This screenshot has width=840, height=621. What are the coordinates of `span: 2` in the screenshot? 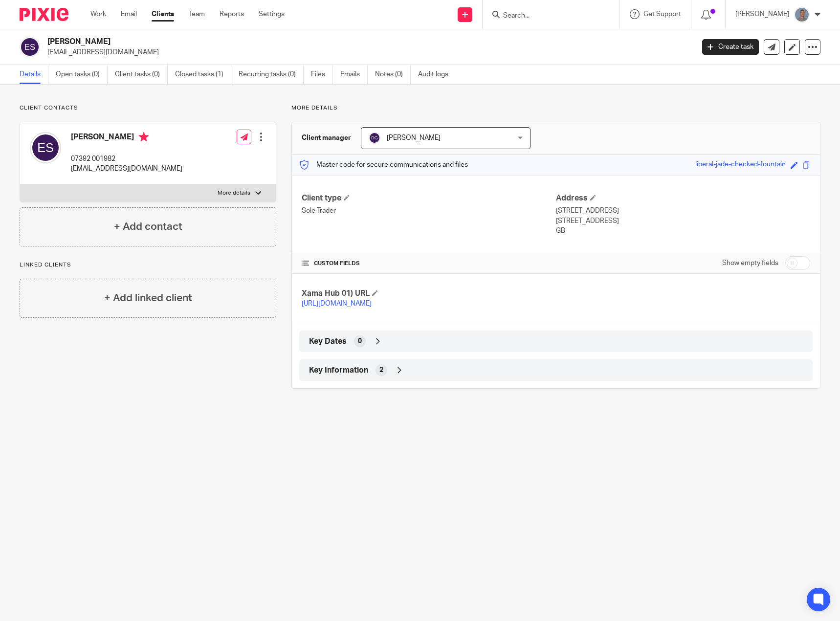 It's located at (381, 370).